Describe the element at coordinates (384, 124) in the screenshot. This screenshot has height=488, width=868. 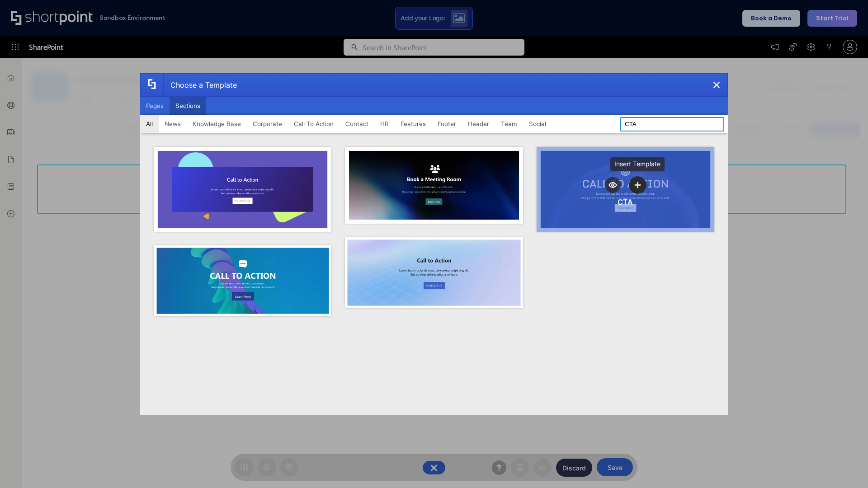
I see `button: HR` at that location.